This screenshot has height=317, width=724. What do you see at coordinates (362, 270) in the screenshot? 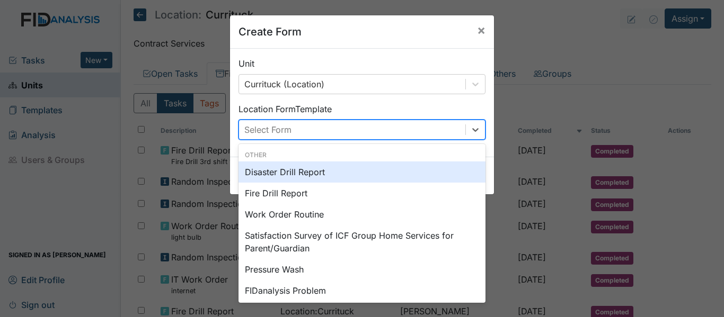
I see `div: Pressure Wash` at bounding box center [362, 270].